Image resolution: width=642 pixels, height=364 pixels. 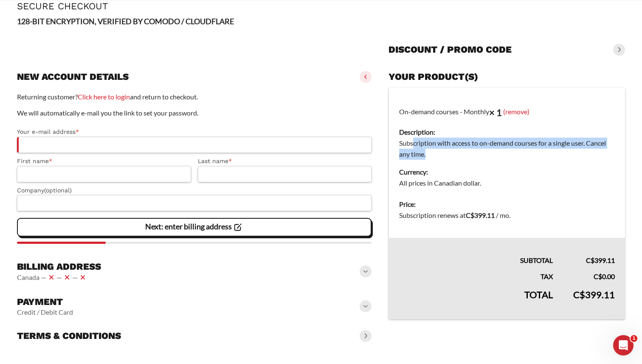 I want to click on a: Click here to login, so click(x=104, y=96).